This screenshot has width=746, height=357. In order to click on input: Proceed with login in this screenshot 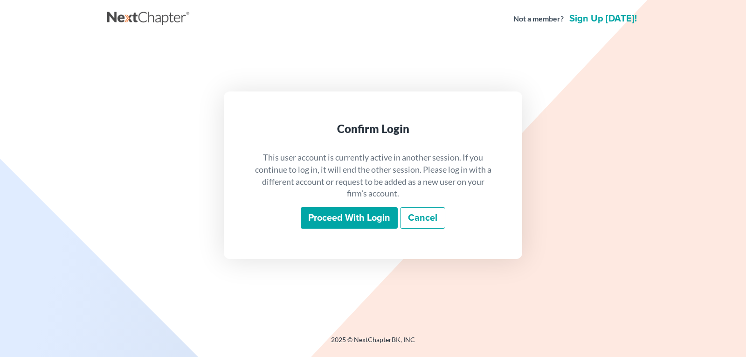, I will do `click(349, 218)`.